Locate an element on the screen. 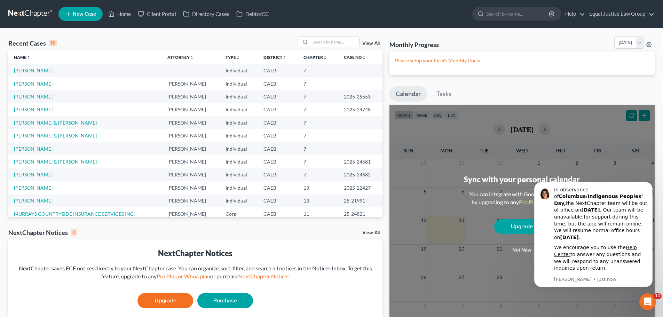 The width and height of the screenshot is (663, 317). img: Profile image for Emma is located at coordinates (21, 14).